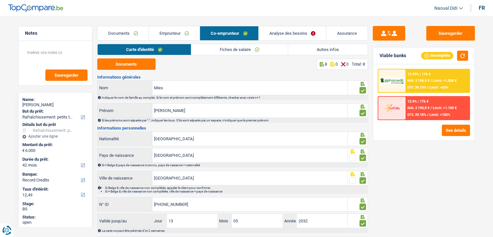  I want to click on div: fr, so click(482, 8).